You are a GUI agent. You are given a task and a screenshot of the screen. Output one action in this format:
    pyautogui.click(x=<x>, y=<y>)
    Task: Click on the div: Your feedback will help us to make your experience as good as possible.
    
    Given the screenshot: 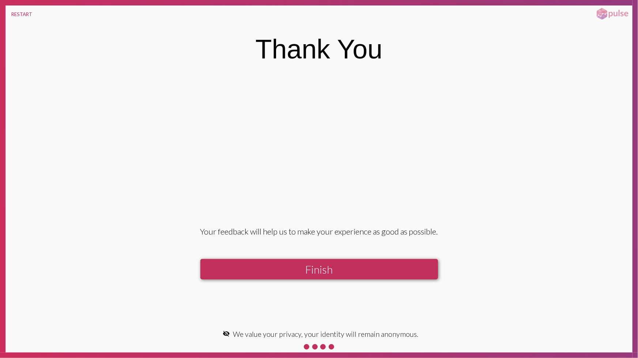 What is the action you would take?
    pyautogui.click(x=319, y=231)
    